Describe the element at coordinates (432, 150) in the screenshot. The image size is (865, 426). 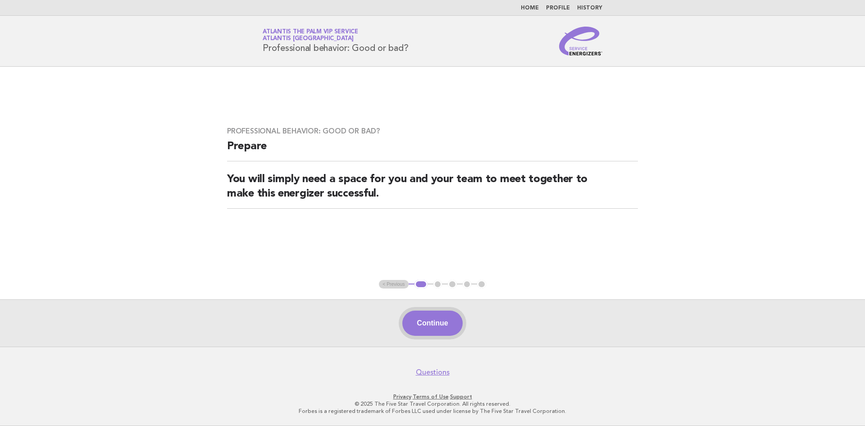
I see `h2: Prepare` at that location.